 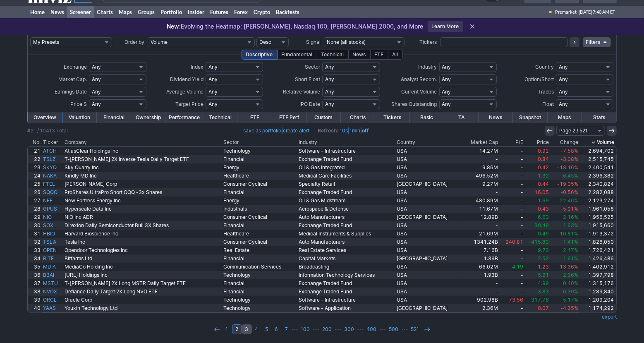 What do you see at coordinates (543, 200) in the screenshot?
I see `span: 1.69` at bounding box center [543, 200].